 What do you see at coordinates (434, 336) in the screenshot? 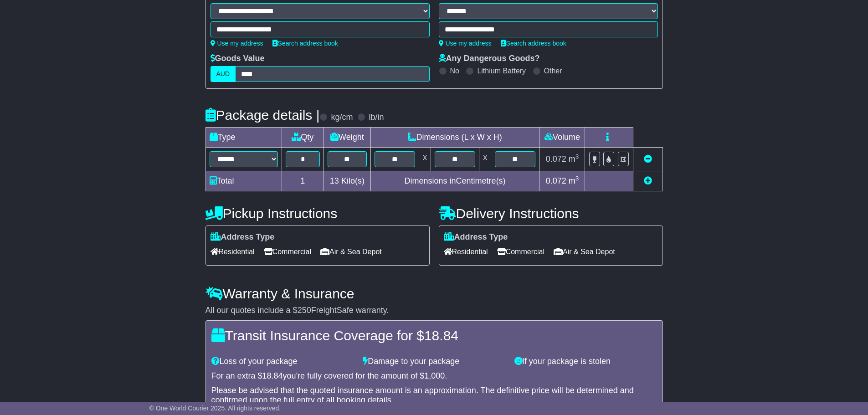
I see `h4: Transit Insurance Coverage for $` at bounding box center [434, 336].